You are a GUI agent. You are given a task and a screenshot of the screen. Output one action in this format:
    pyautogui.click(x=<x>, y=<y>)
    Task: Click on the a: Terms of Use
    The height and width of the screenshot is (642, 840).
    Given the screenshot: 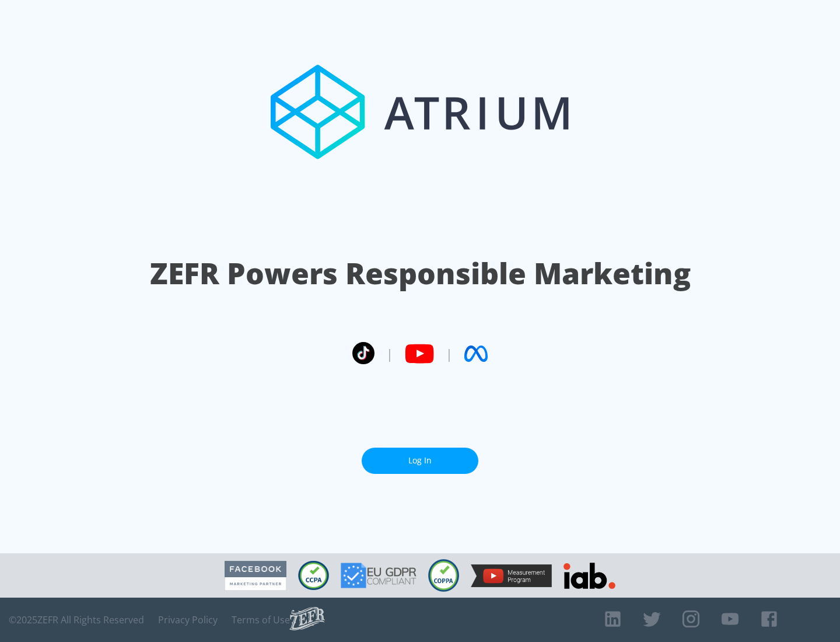 What is the action you would take?
    pyautogui.click(x=260, y=619)
    